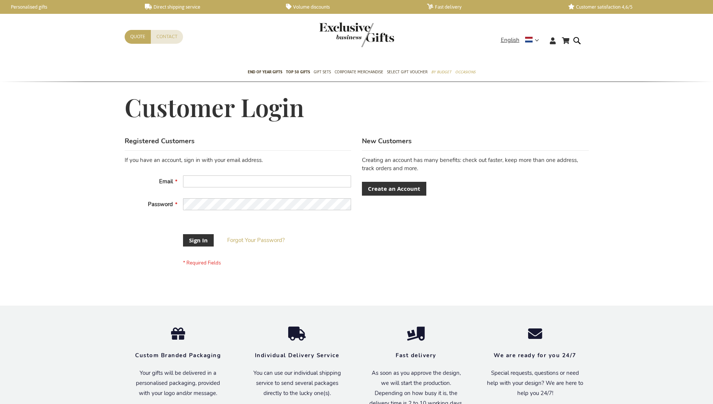  What do you see at coordinates (465, 72) in the screenshot?
I see `span: Occasions` at bounding box center [465, 72].